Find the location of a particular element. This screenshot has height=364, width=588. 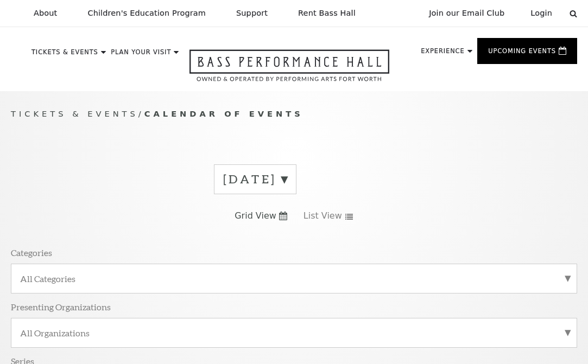

p: Support is located at coordinates (252, 13).